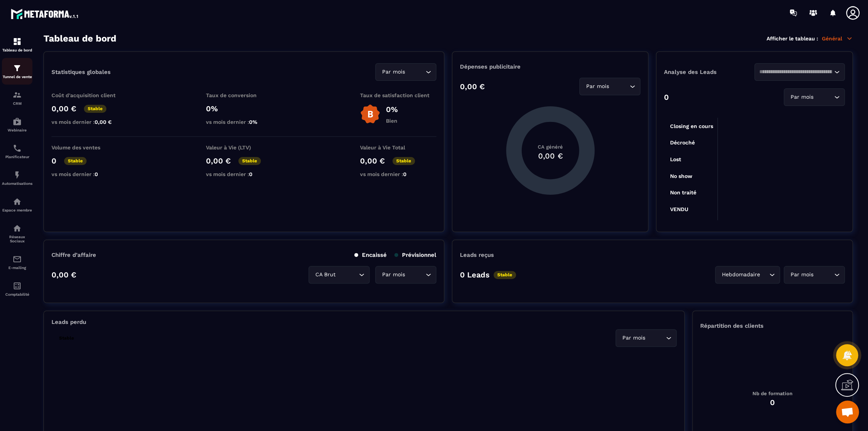 This screenshot has width=868, height=431. What do you see at coordinates (370, 114) in the screenshot?
I see `img: b-badge-o.b3b20ee6.svg` at bounding box center [370, 114].